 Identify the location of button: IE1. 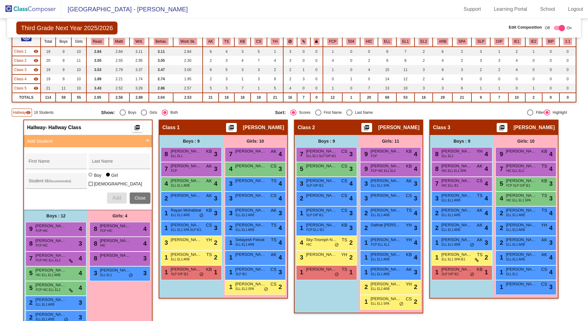
(517, 42).